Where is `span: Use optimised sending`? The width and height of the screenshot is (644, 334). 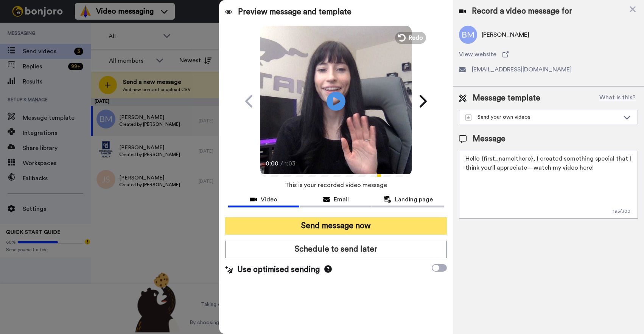
span: Use optimised sending is located at coordinates (279, 270).